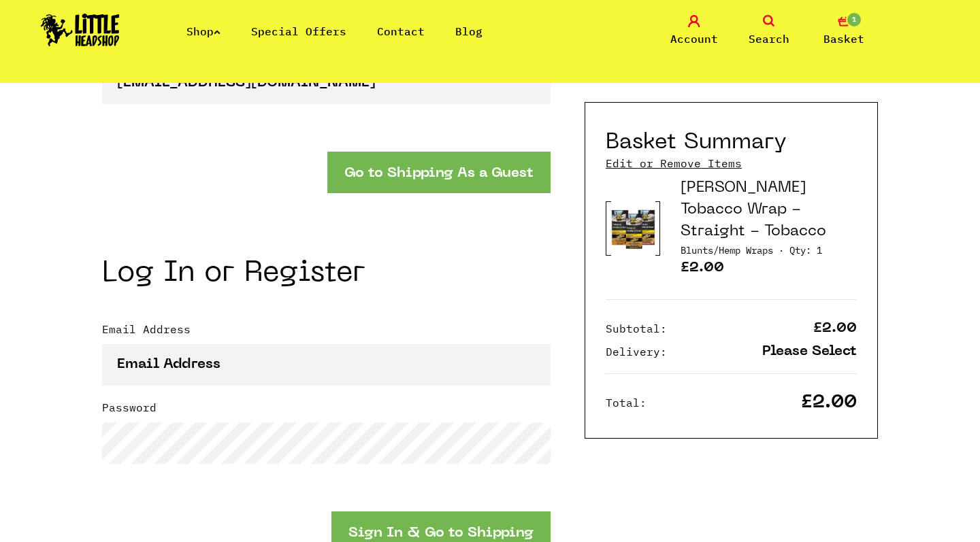  I want to click on button: Go to Shipping As a Guest, so click(439, 172).